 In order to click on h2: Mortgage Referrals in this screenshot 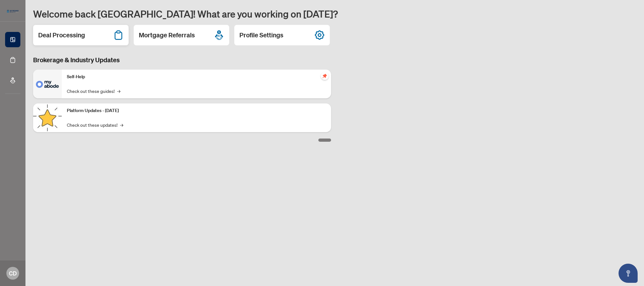, I will do `click(167, 35)`.